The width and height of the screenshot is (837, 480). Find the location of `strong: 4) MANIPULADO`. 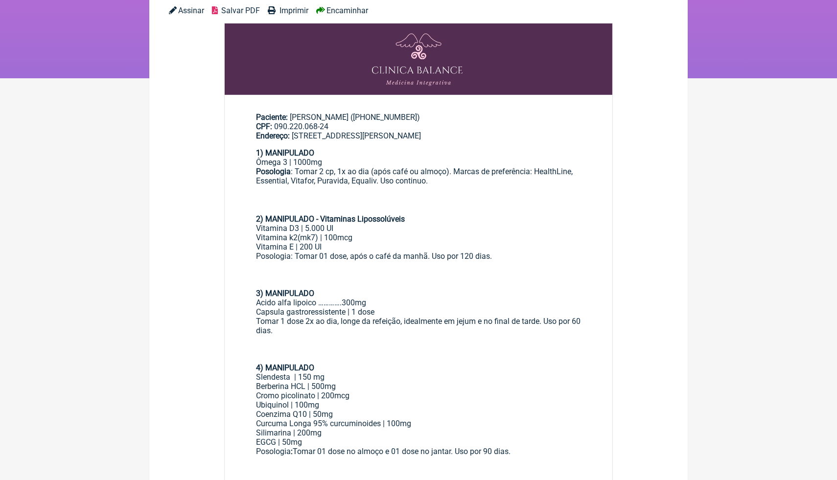

strong: 4) MANIPULADO is located at coordinates (285, 368).